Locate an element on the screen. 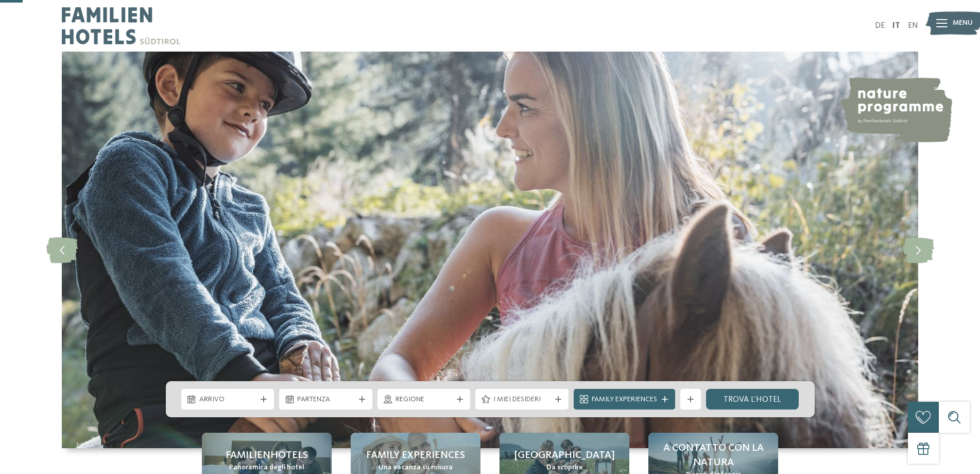  span: Partenza is located at coordinates (325, 399).